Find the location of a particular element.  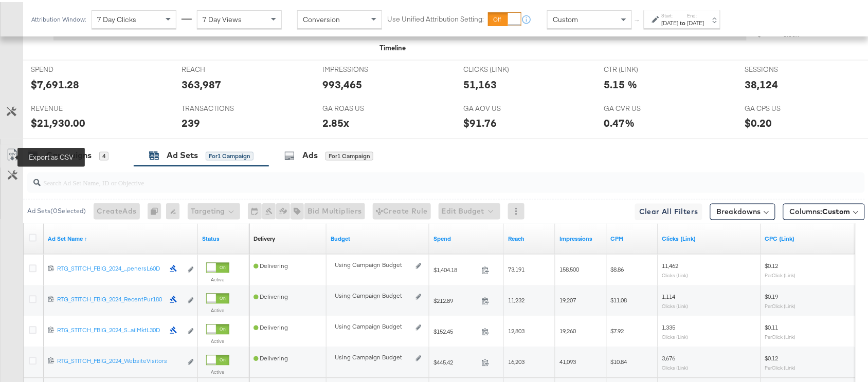

div: 51,163 is located at coordinates (480, 82).